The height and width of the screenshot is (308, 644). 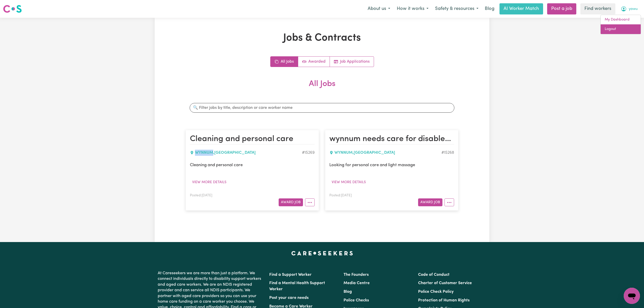 What do you see at coordinates (521, 9) in the screenshot?
I see `a: AI Worker Match` at bounding box center [521, 9].